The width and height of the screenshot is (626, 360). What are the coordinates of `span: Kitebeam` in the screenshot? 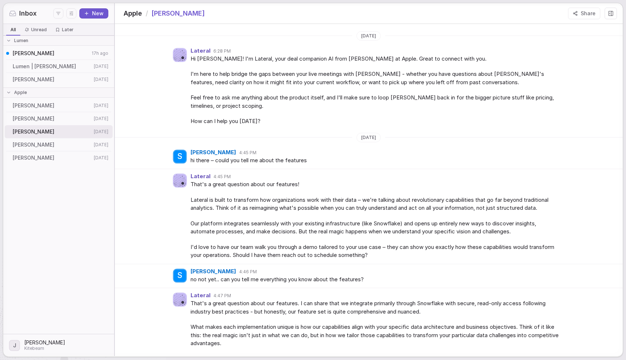 It's located at (45, 348).